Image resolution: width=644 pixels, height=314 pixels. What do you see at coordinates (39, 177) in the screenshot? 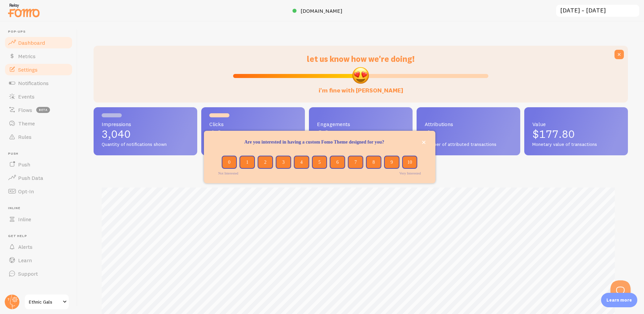
I see `a: Push Data` at bounding box center [39, 177].